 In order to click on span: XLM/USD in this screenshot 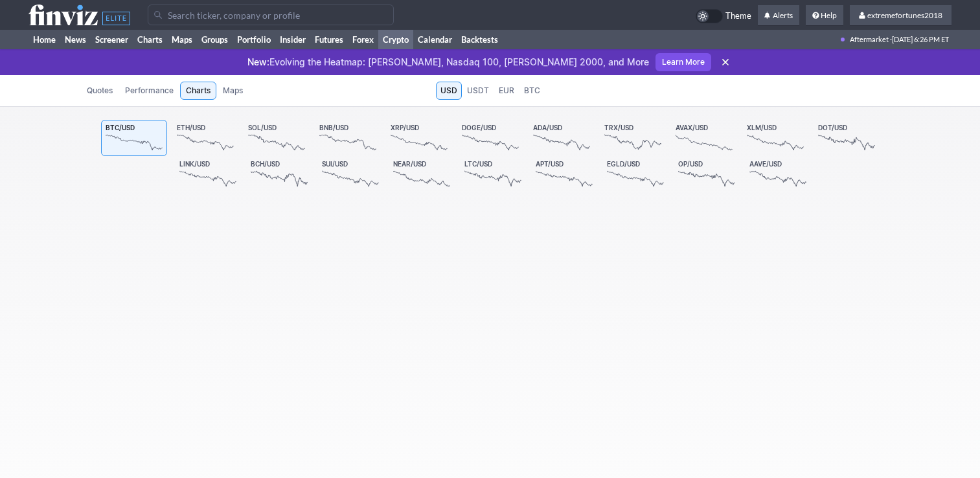, I will do `click(762, 128)`.